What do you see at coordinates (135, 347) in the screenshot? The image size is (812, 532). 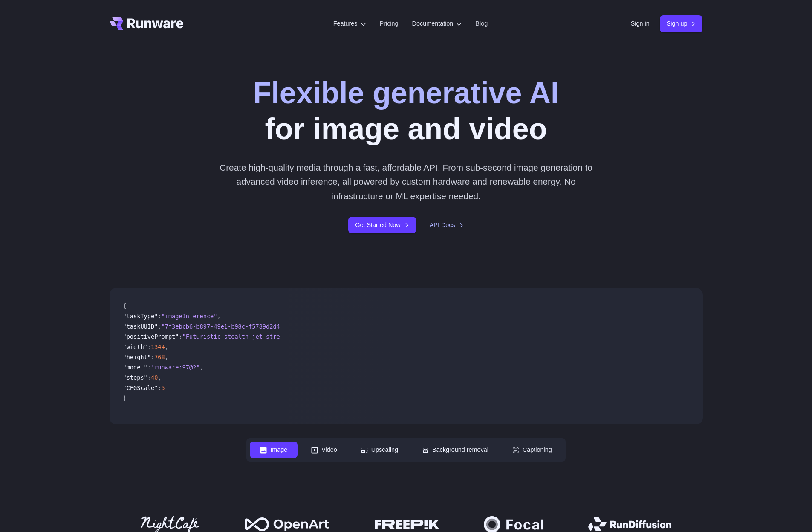 I see `span: "width"` at bounding box center [135, 347].